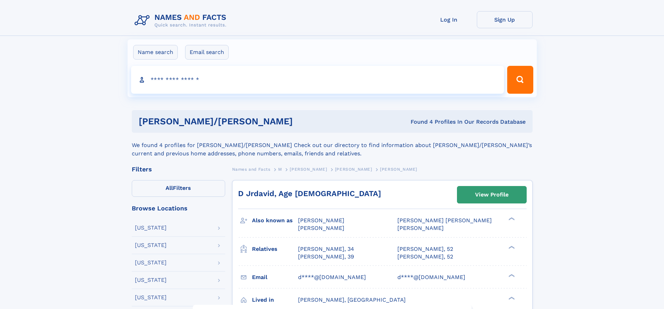 This screenshot has width=664, height=309. I want to click on a: View Profile, so click(492, 195).